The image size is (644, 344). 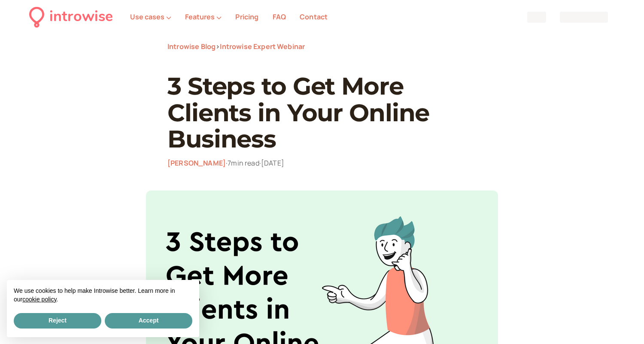 I want to click on div: introwise, so click(x=81, y=17).